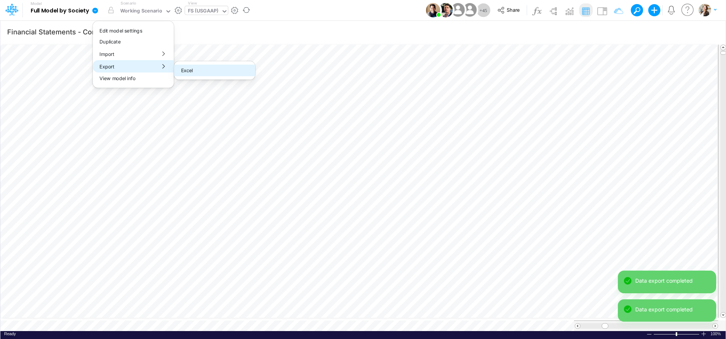 This screenshot has height=339, width=726. I want to click on input: Type a title here, so click(284, 31).